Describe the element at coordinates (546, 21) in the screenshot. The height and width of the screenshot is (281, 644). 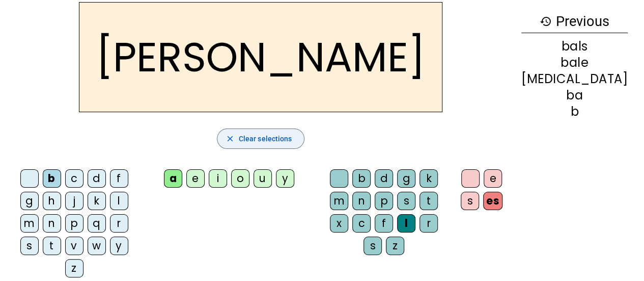
I see `mat-icon: history` at that location.